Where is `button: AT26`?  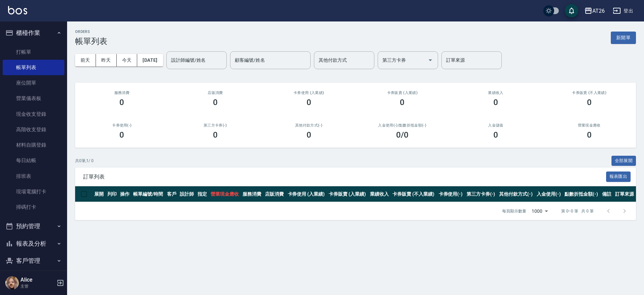
button: AT26 is located at coordinates (594, 11).